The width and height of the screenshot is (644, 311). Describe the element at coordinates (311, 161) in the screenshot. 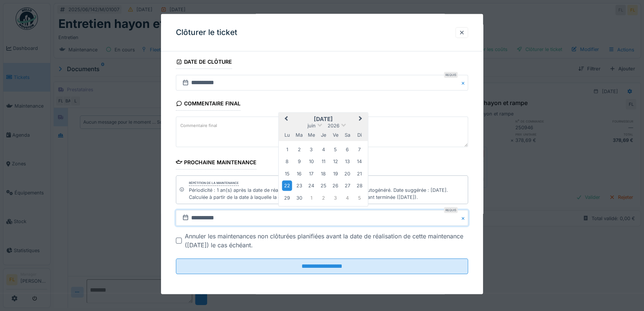

I see `div: Choose mercredi 10 juin 2026` at that location.